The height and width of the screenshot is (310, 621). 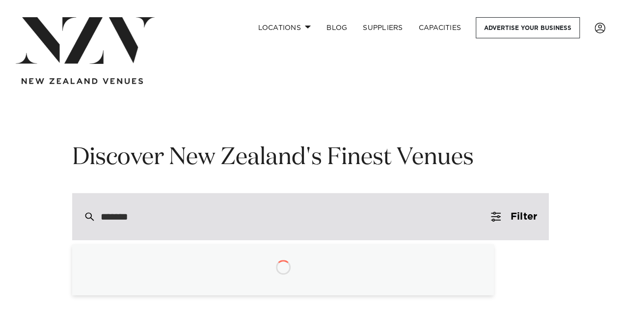 What do you see at coordinates (310, 158) in the screenshot?
I see `h1: Discover New Zealand's Finest Venues` at bounding box center [310, 158].